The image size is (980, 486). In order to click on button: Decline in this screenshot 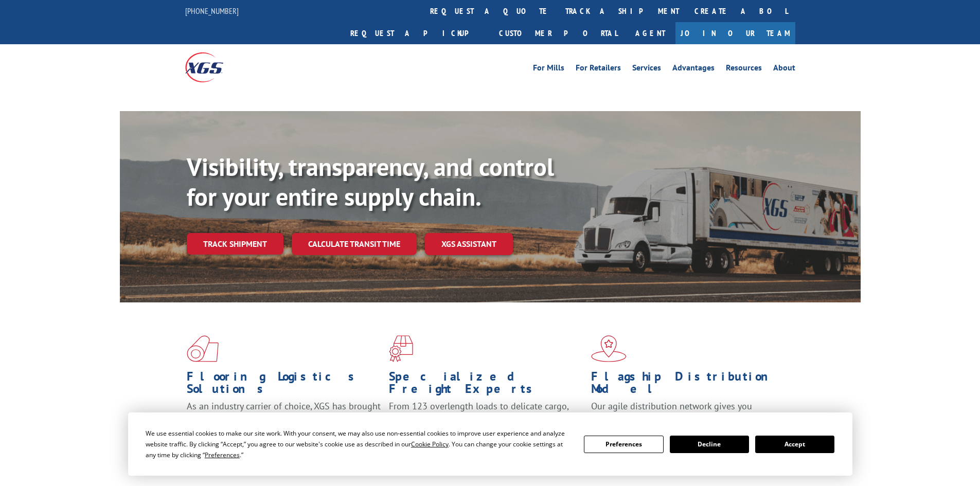, I will do `click(709, 444)`.